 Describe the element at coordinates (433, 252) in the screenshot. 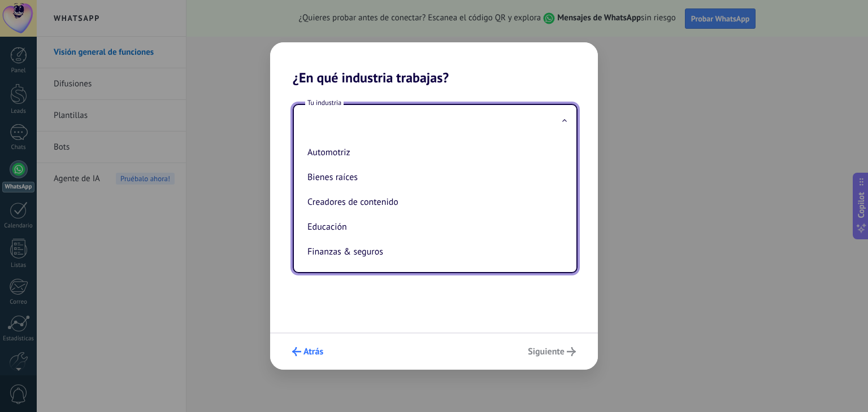

I see `li: Finanzas & seguros` at that location.